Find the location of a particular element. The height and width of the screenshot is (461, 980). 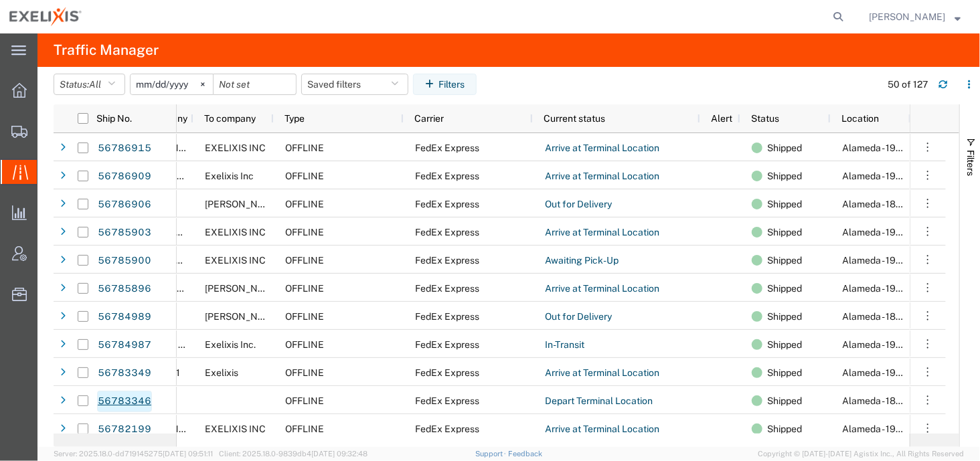

span: Current status is located at coordinates (574, 118).